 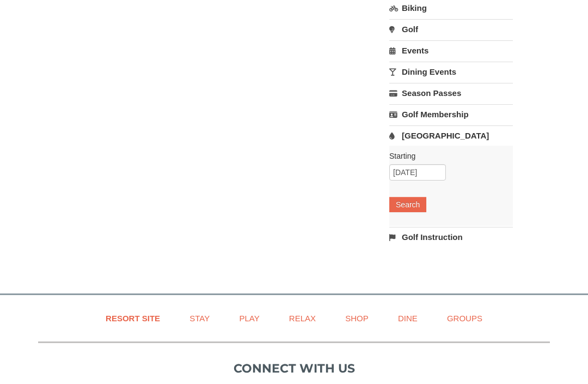 I want to click on a: Dining Events, so click(x=451, y=71).